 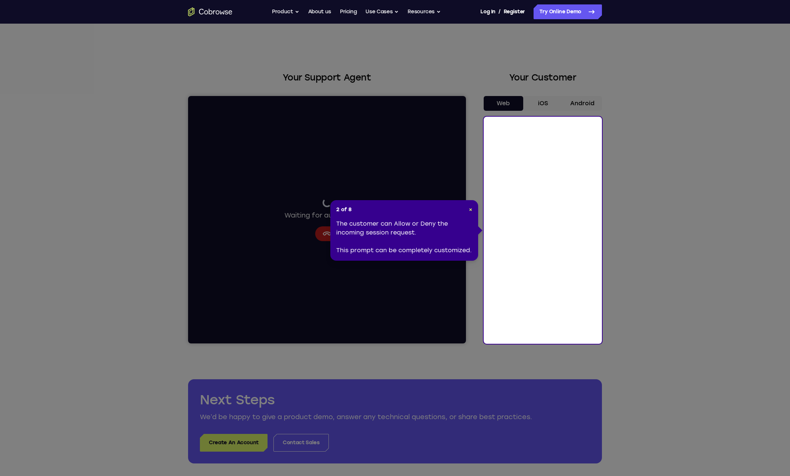 What do you see at coordinates (319, 12) in the screenshot?
I see `a: About us` at bounding box center [319, 12].